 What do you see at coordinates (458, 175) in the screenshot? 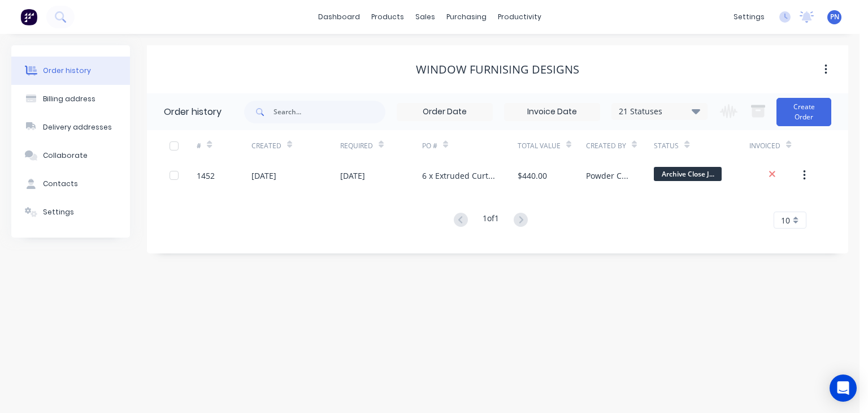
I see `div: 6 x Extruded Curtain Rail Profiles - 84 x Clips/Brackets - MEDIUM BRONZE ? COLOUR TBA` at bounding box center [458, 175].